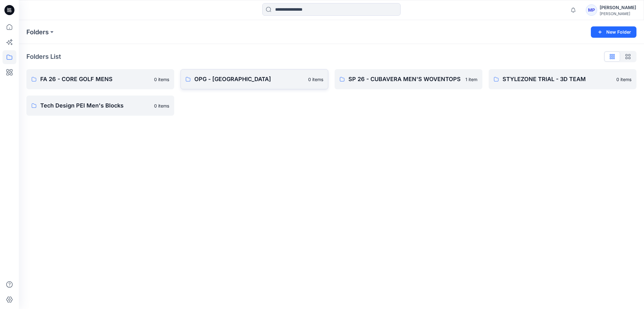 The height and width of the screenshot is (309, 644). Describe the element at coordinates (409, 79) in the screenshot. I see `a: SP 26 - CUBAVERA MEN'S WOVENTOPS1 item` at that location.